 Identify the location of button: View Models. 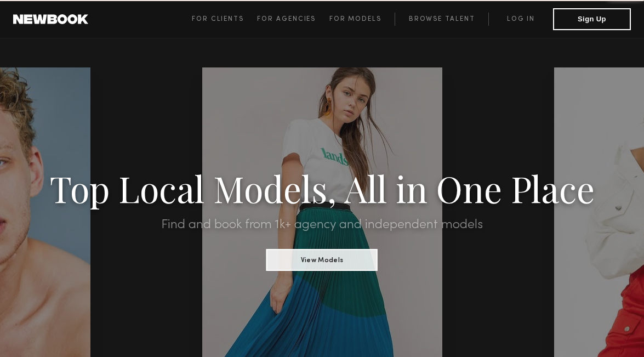
(322, 260).